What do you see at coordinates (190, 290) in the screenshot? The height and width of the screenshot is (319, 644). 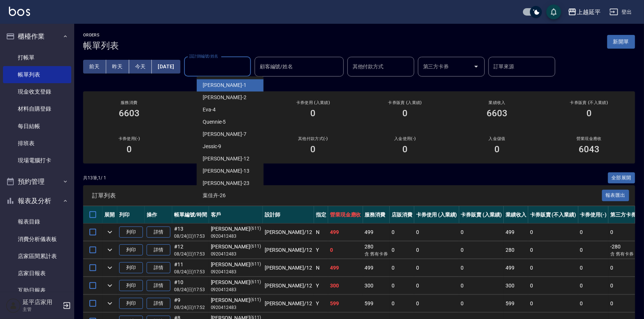 I see `p: 08/24 (日) 17:53` at bounding box center [190, 290].